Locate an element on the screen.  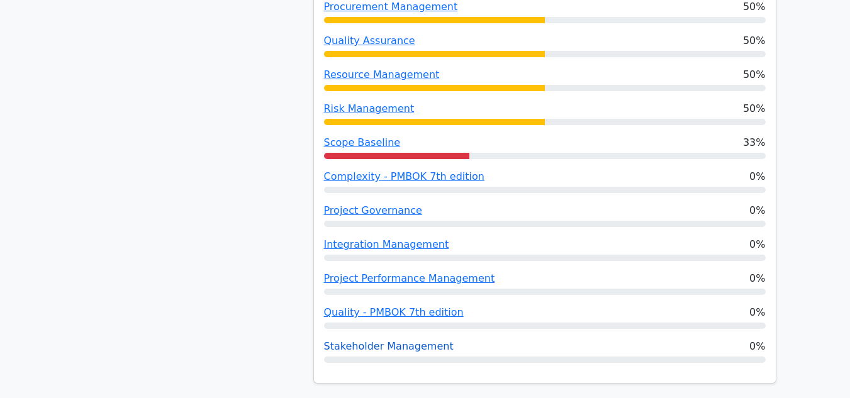
a: Quality Assurance is located at coordinates (369, 40).